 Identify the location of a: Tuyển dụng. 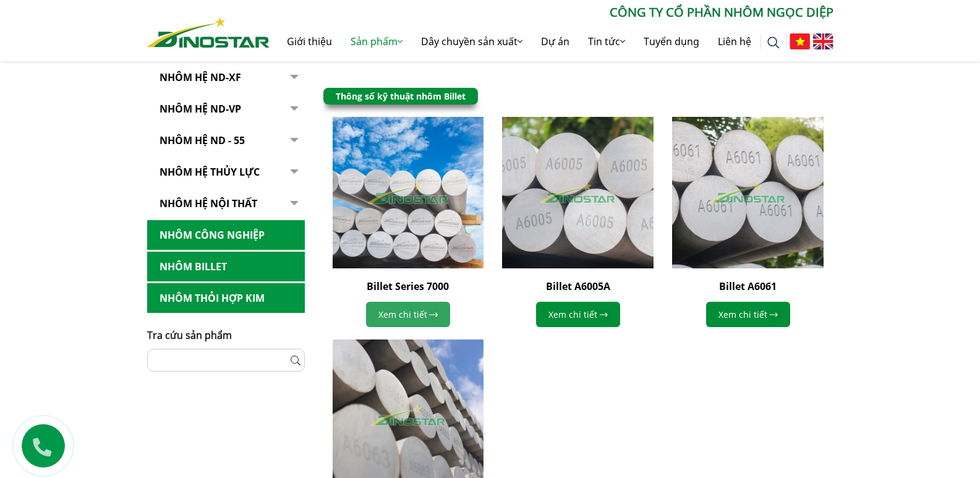
(672, 41).